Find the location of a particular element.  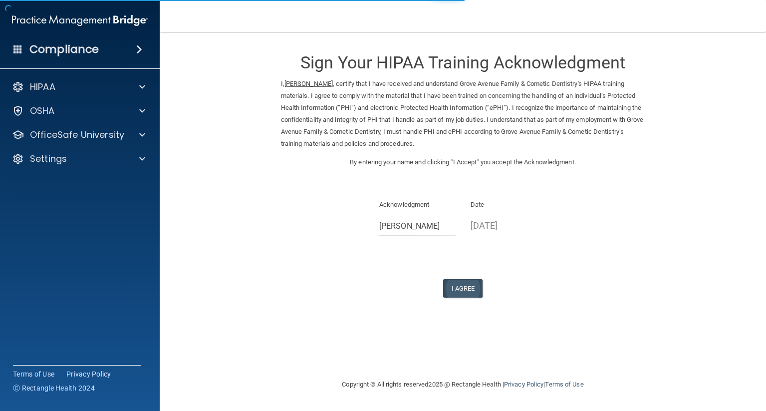

a: OSHA is located at coordinates (78, 111).